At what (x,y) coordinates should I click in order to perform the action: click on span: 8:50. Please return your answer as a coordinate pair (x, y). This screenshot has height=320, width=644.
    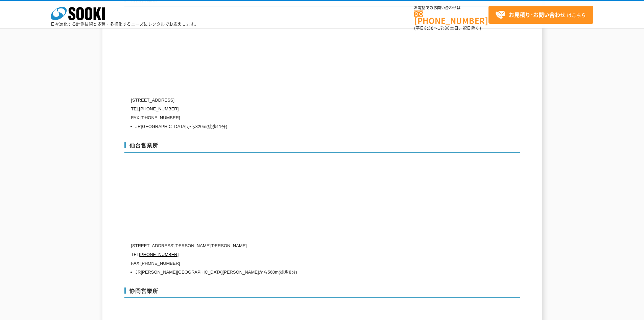
    Looking at the image, I should click on (429, 28).